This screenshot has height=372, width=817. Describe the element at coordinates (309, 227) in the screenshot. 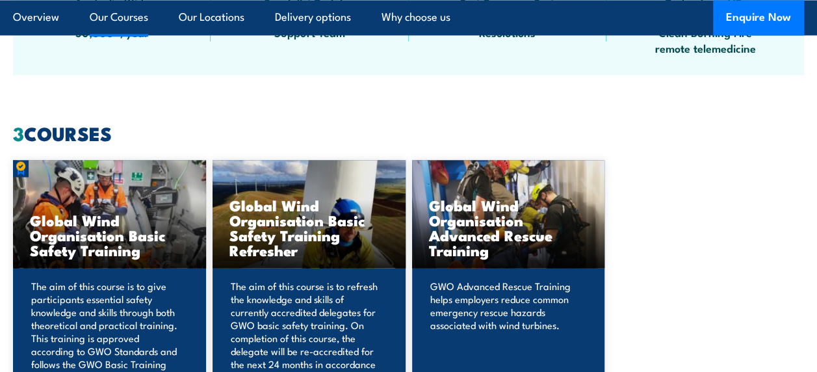

I see `h3: Global Wind Organisation Basic Safety Training Refresher` at that location.